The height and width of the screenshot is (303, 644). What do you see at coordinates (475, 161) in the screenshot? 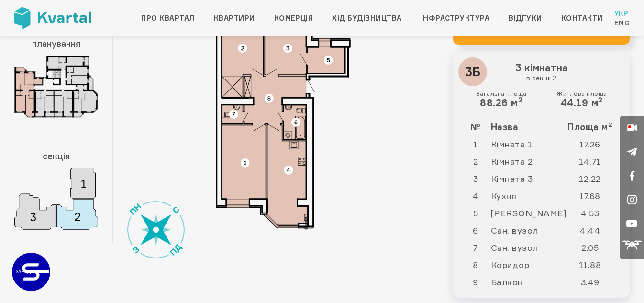
I see `td: 2` at bounding box center [475, 161].